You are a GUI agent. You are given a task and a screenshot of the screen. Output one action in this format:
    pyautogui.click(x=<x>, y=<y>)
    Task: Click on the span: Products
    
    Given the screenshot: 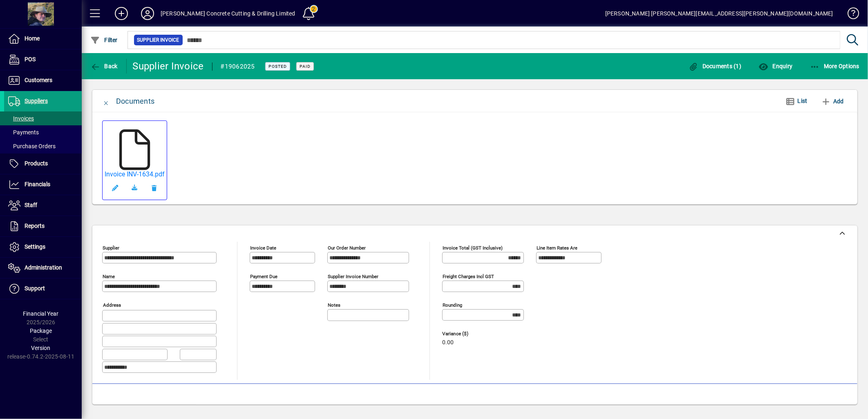 What is the action you would take?
    pyautogui.click(x=36, y=163)
    